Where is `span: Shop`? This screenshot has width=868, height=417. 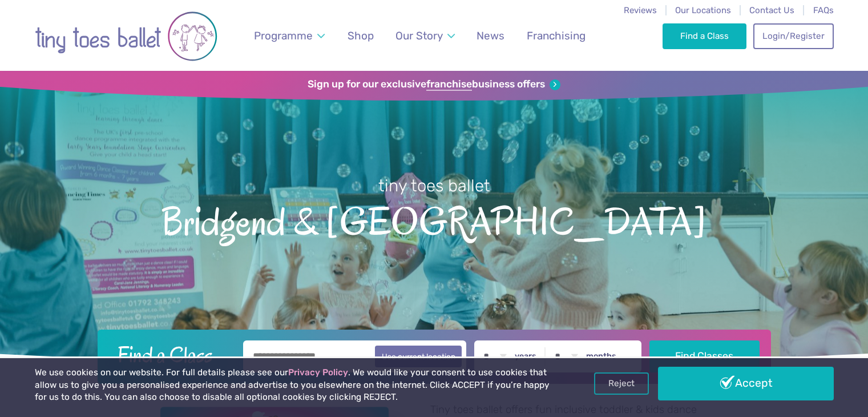
span: Shop is located at coordinates (361, 35).